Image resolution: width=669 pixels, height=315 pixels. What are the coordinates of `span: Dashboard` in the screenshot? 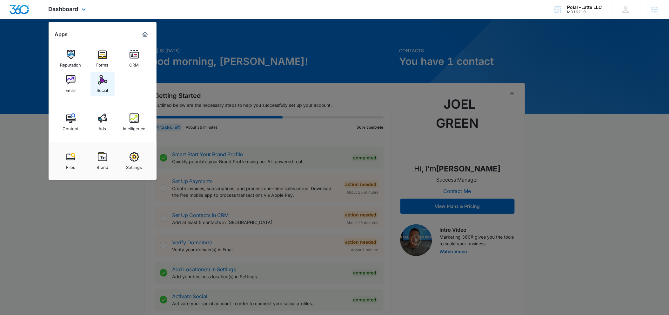 It's located at (63, 9).